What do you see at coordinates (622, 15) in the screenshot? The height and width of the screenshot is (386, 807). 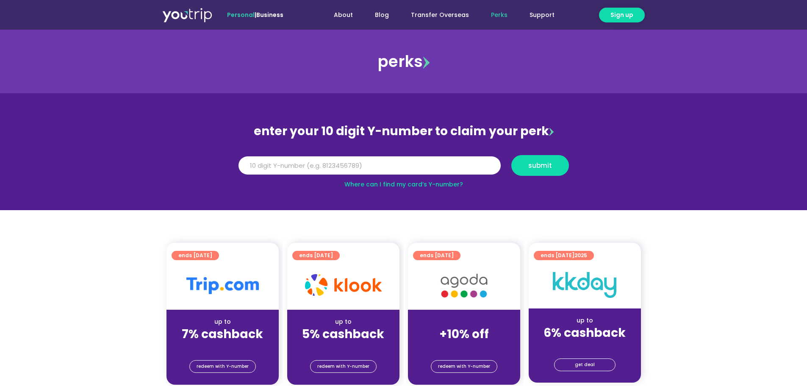 I see `span: Sign up` at bounding box center [622, 15].